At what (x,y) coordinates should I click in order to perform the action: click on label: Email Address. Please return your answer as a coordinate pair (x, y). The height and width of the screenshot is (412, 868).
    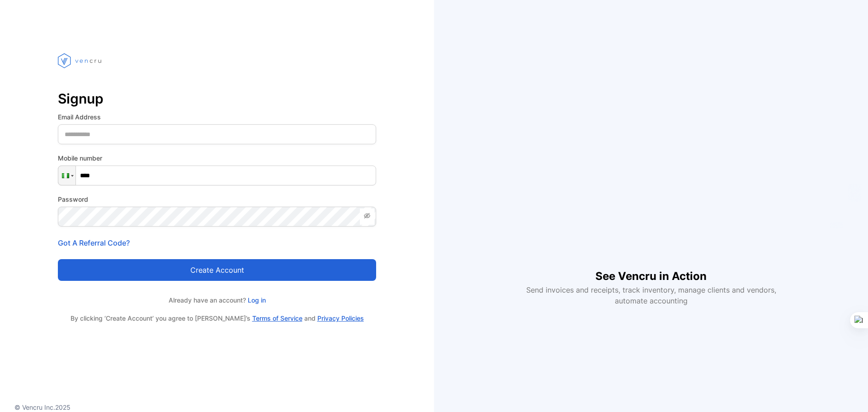
    Looking at the image, I should click on (217, 117).